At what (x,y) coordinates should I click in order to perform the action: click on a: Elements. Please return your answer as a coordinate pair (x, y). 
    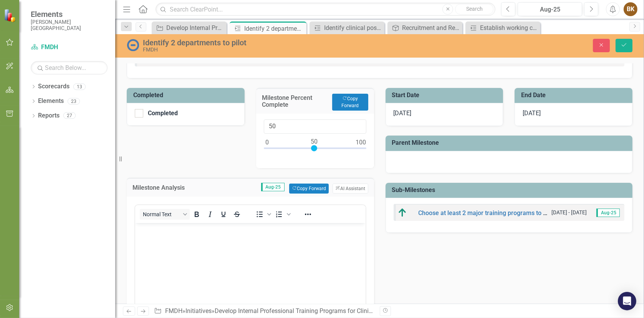
    Looking at the image, I should click on (51, 101).